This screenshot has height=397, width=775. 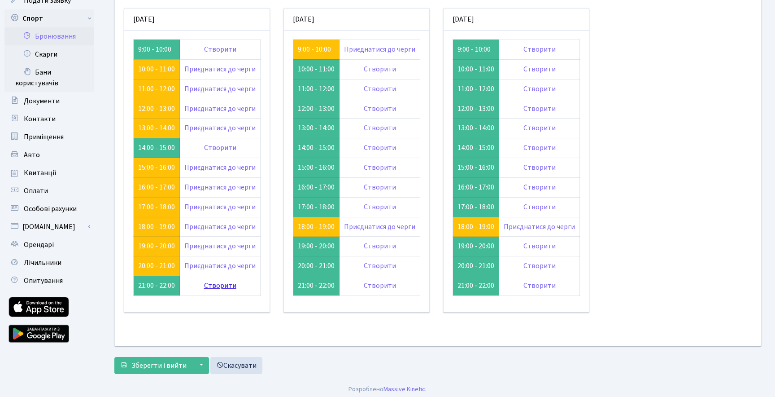 What do you see at coordinates (49, 245) in the screenshot?
I see `a: Орендарі` at bounding box center [49, 245].